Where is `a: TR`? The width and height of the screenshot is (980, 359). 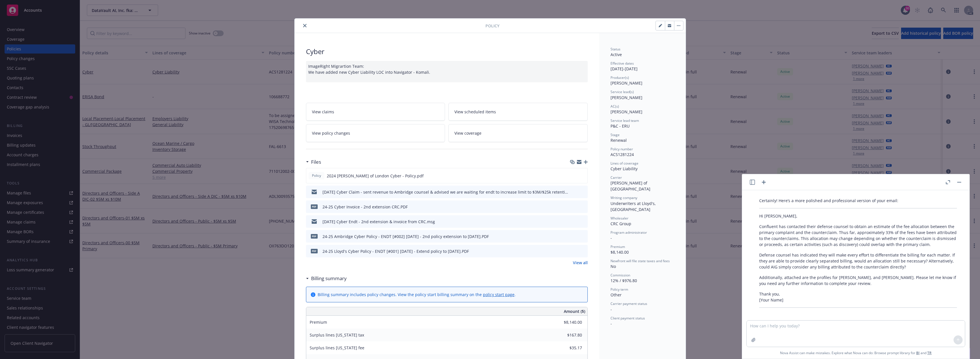
a: TR is located at coordinates (929, 353).